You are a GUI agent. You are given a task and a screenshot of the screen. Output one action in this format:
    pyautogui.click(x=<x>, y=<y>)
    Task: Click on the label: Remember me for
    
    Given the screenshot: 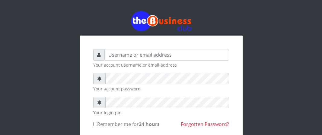 What is the action you would take?
    pyautogui.click(x=126, y=124)
    